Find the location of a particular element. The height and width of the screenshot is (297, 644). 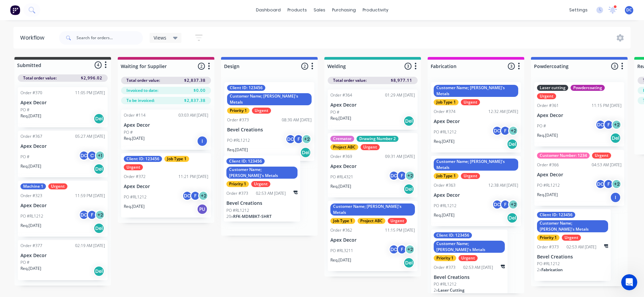

div: sales is located at coordinates (319, 10).